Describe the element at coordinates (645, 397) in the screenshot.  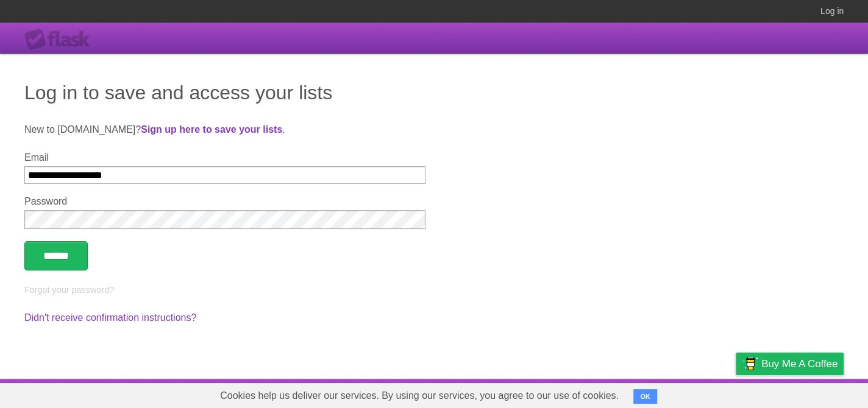
I see `button: OK` at that location.